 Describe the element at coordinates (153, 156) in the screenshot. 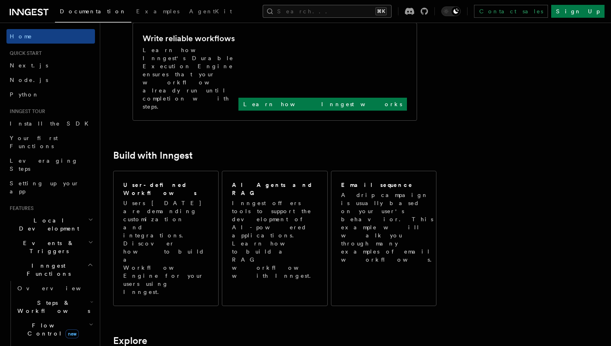

I see `a: Build with Inngest` at that location.